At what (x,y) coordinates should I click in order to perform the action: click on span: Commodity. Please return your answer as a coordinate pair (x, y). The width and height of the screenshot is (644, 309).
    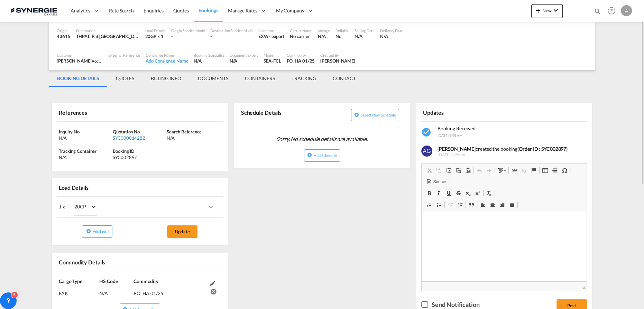
    Looking at the image, I should click on (146, 281).